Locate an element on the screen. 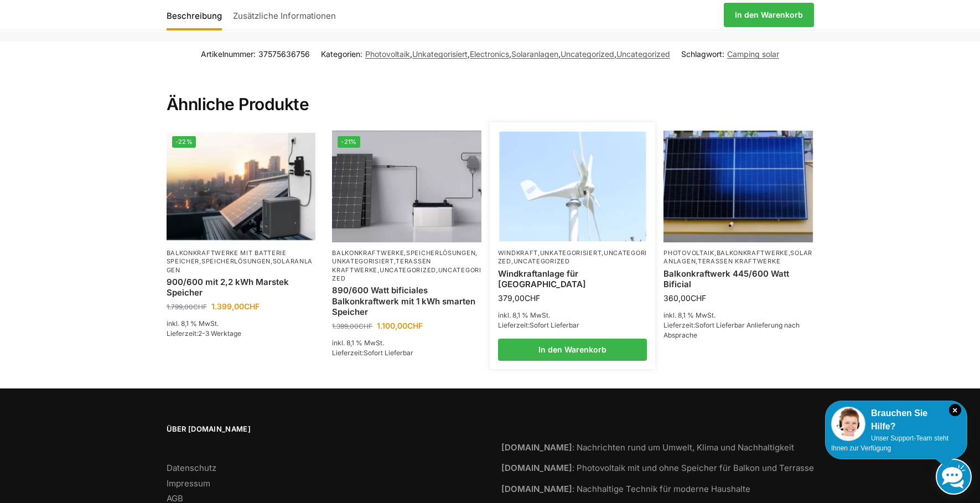 This screenshot has width=980, height=503. bdi: 1.799,00 is located at coordinates (187, 306).